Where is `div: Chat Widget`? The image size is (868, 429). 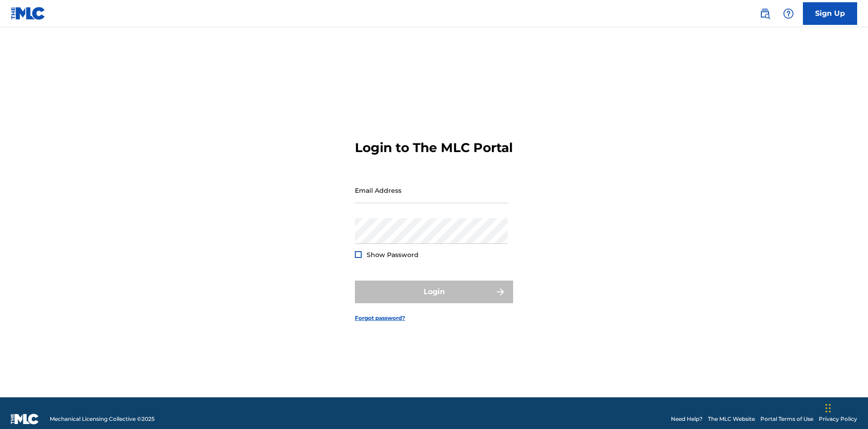
div: Chat Widget is located at coordinates (846, 407).